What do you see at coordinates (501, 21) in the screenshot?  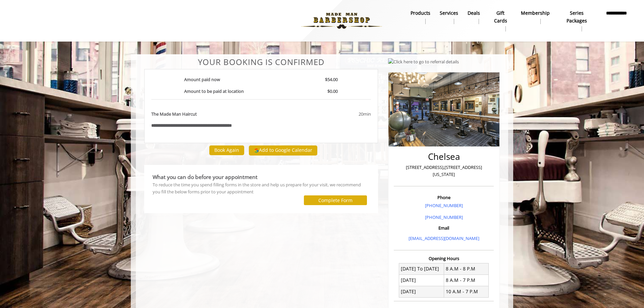 I see `a: Gift cardsgift cards` at bounding box center [501, 21].